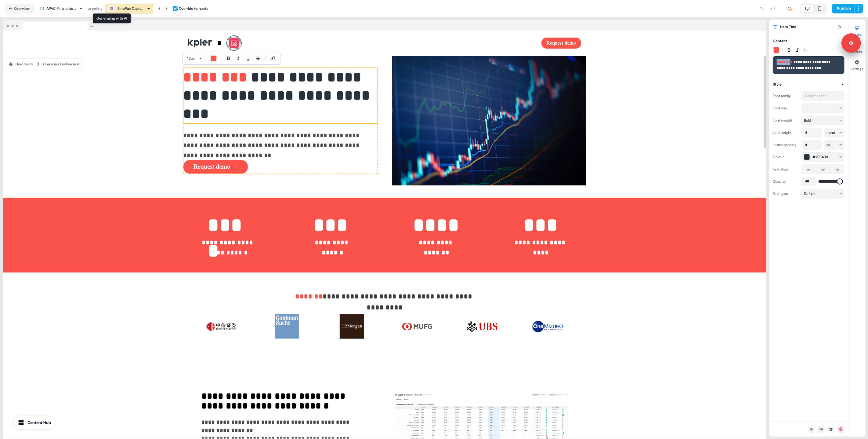 This screenshot has width=868, height=439. I want to click on button: Settings, so click(857, 64).